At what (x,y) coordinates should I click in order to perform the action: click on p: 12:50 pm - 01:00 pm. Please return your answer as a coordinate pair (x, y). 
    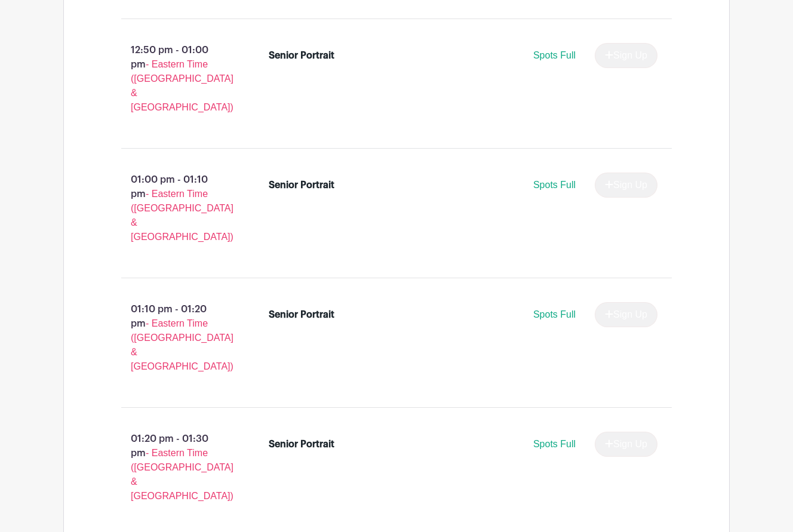
    Looking at the image, I should click on (176, 79).